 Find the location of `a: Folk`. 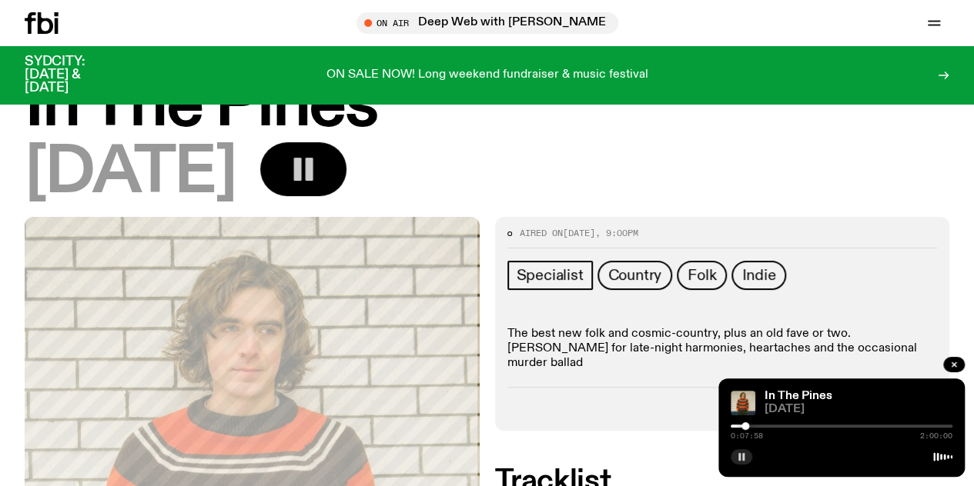

a: Folk is located at coordinates (701, 276).